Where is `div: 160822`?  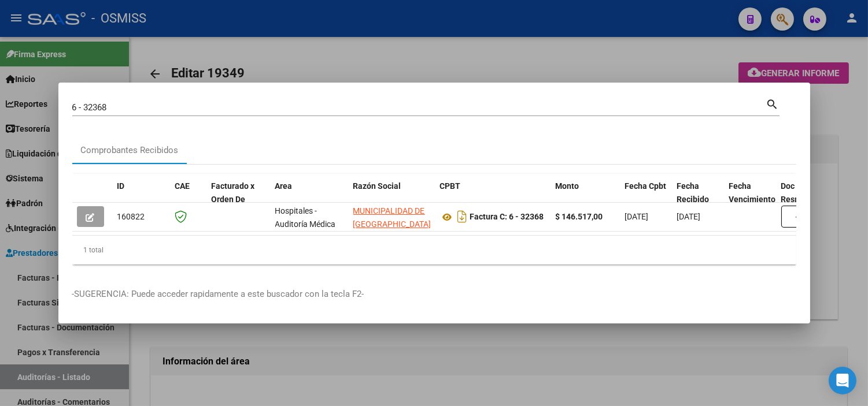 div: 160822 is located at coordinates (142, 216).